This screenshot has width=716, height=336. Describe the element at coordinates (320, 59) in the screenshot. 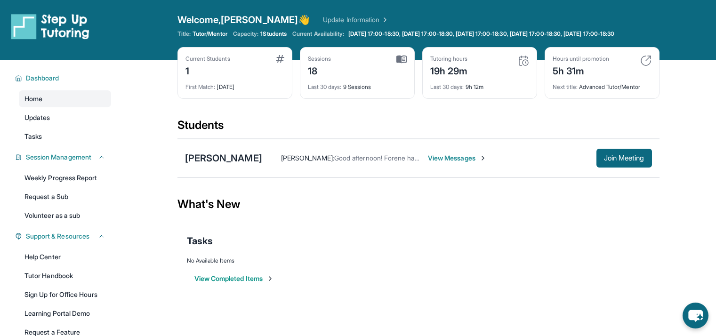

I see `div: Sessions` at that location.